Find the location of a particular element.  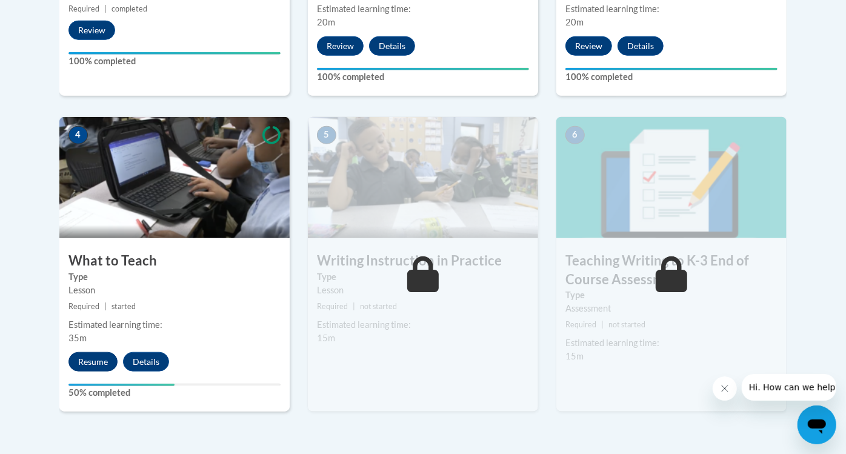

span: completed is located at coordinates (129, 8).